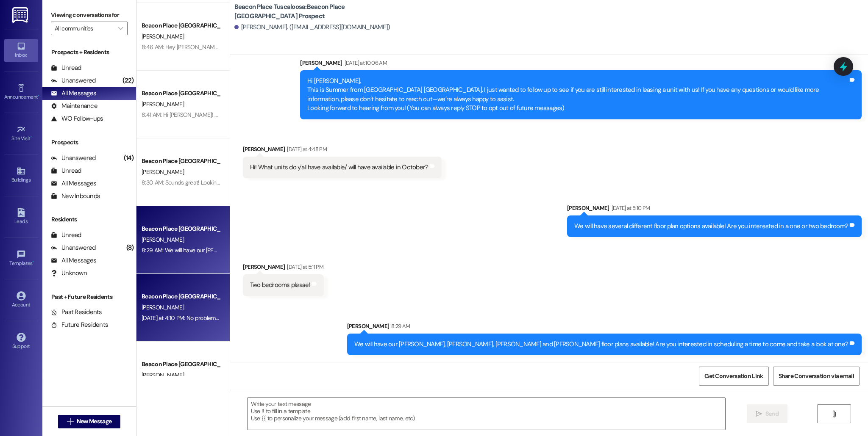 The width and height of the screenshot is (868, 436). What do you see at coordinates (816, 376) in the screenshot?
I see `button: Share Conversation via email` at bounding box center [816, 376].